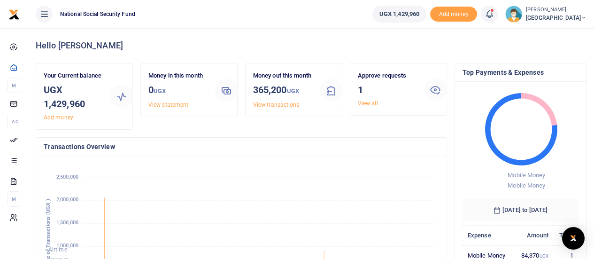 The width and height of the screenshot is (594, 259). What do you see at coordinates (98, 14) in the screenshot?
I see `span: National Social Security Fund` at bounding box center [98, 14].